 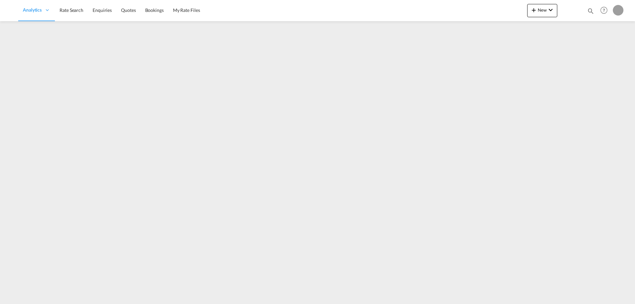 What do you see at coordinates (186, 10) in the screenshot?
I see `span: My Rate Files` at bounding box center [186, 10].